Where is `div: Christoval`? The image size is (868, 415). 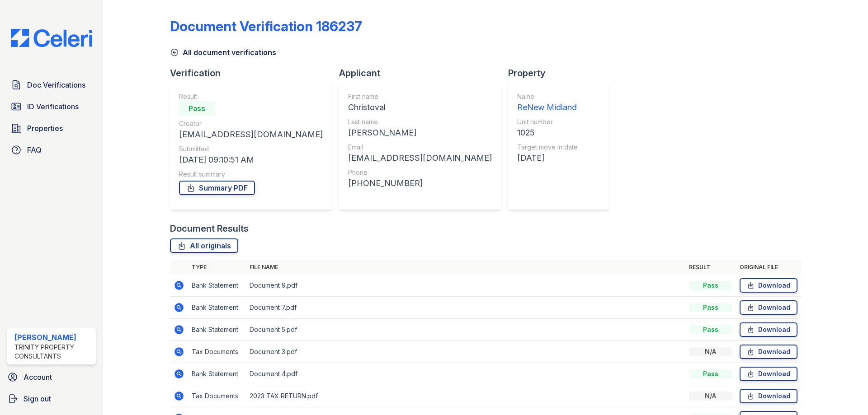
div: Christoval is located at coordinates (420, 108).